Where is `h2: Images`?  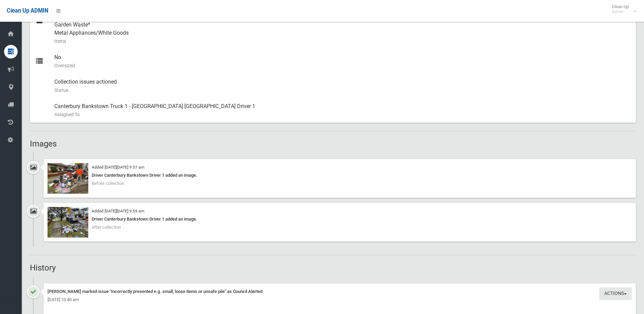 h2: Images is located at coordinates (332, 144).